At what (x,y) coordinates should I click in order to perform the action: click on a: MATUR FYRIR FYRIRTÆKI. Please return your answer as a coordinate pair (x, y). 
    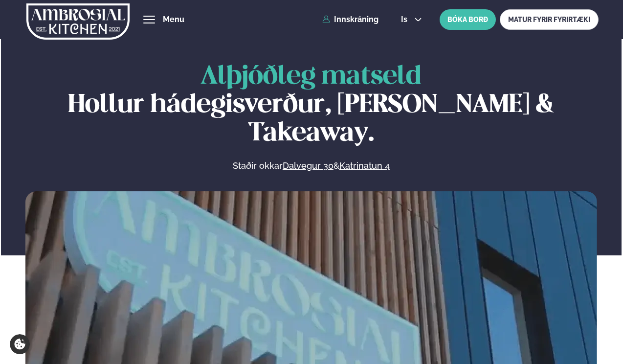
    Looking at the image, I should click on (550, 20).